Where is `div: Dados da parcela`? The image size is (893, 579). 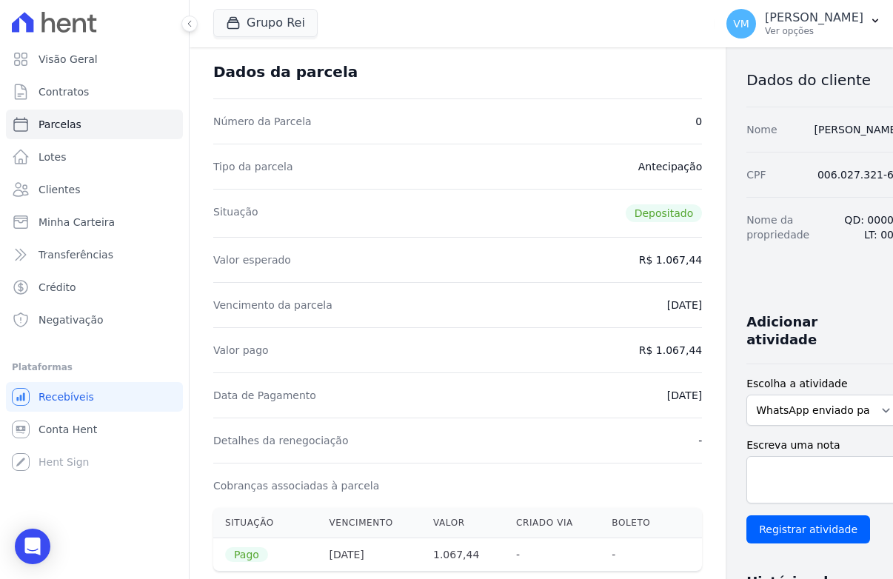
div: Dados da parcela is located at coordinates (285, 72).